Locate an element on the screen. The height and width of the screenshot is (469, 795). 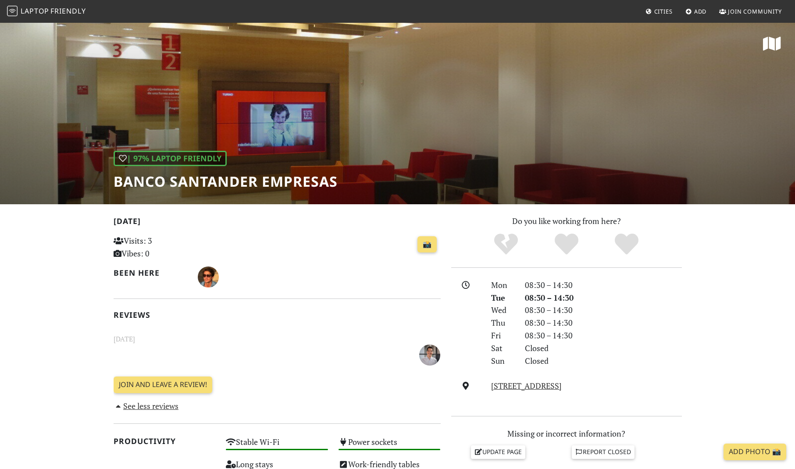
h2: Productivity is located at coordinates (165, 441).